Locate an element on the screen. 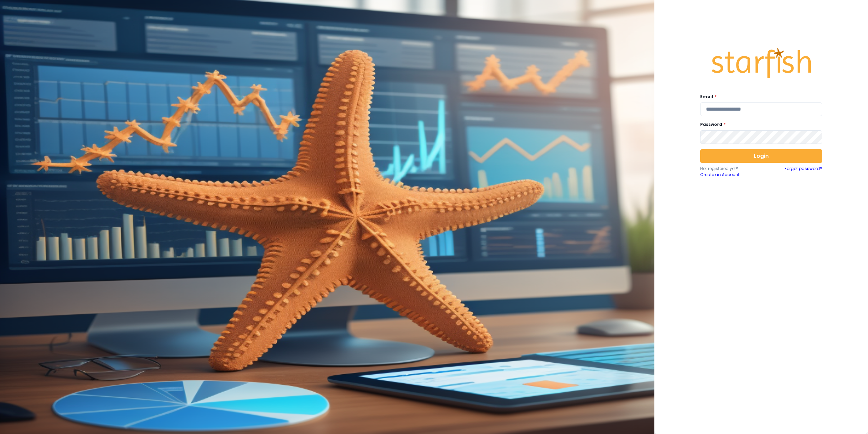 The width and height of the screenshot is (868, 434). a: Create an Account! is located at coordinates (731, 175).